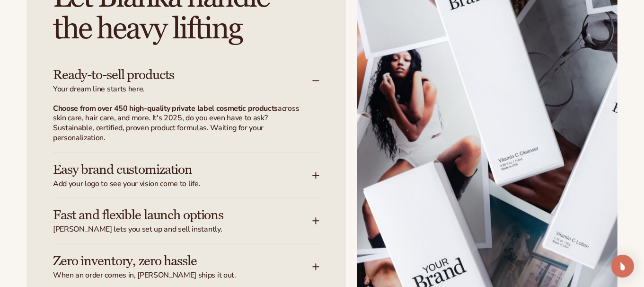 Image resolution: width=644 pixels, height=287 pixels. I want to click on h3: Zero inventory, zero hassle, so click(169, 261).